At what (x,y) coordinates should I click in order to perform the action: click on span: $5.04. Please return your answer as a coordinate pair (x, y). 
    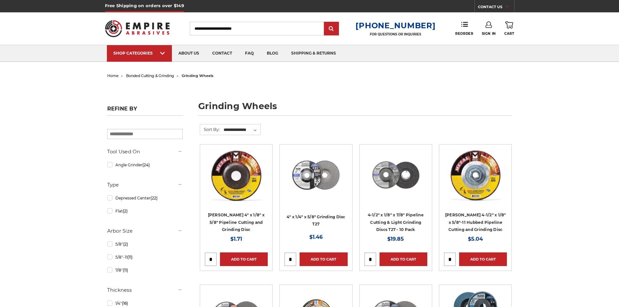
    Looking at the image, I should click on (475, 239).